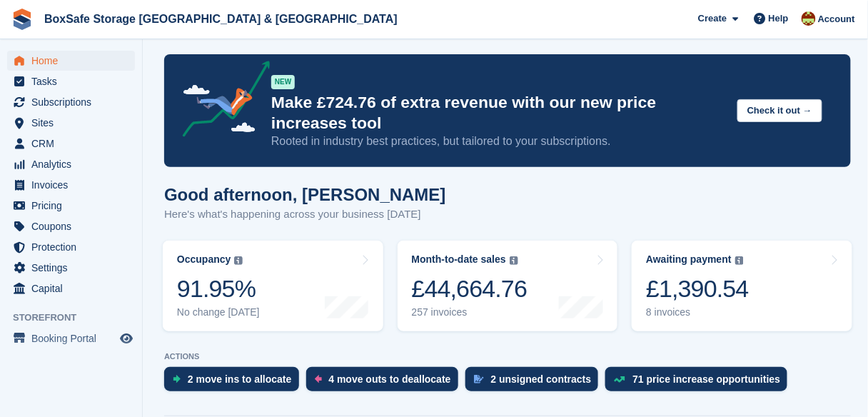 The height and width of the screenshot is (417, 868). I want to click on span: Invoices, so click(74, 185).